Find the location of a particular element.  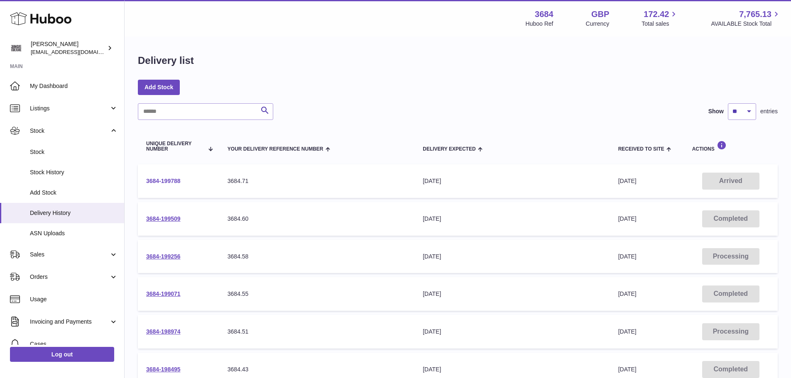

div: 3684.71 is located at coordinates (317, 181).